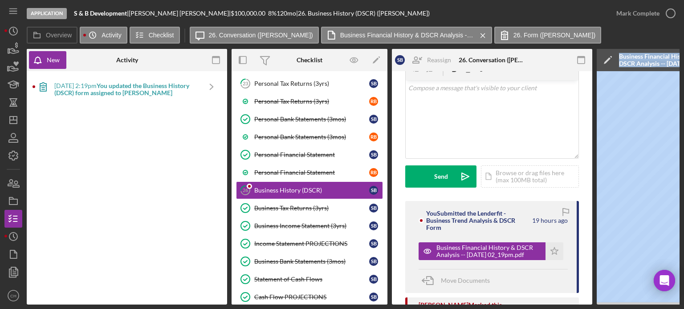  What do you see at coordinates (441, 177) in the screenshot?
I see `button: Send` at bounding box center [441, 177].